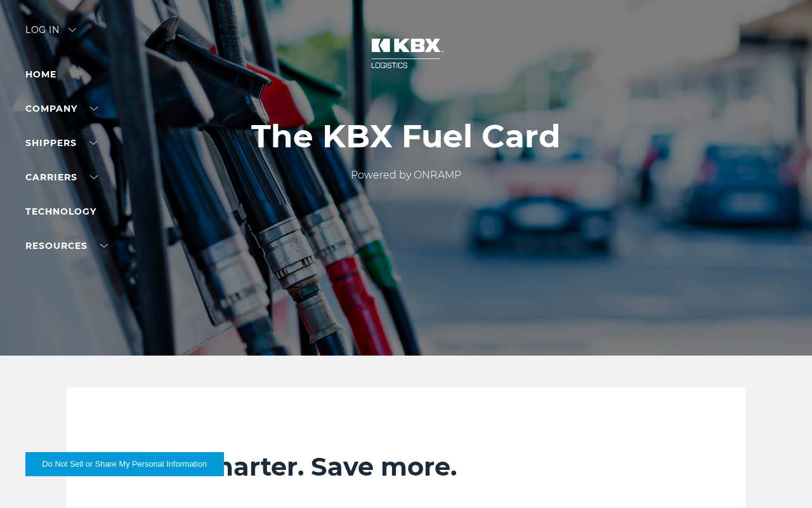  Describe the element at coordinates (781, 477) in the screenshot. I see `div: Chat Widget` at that location.